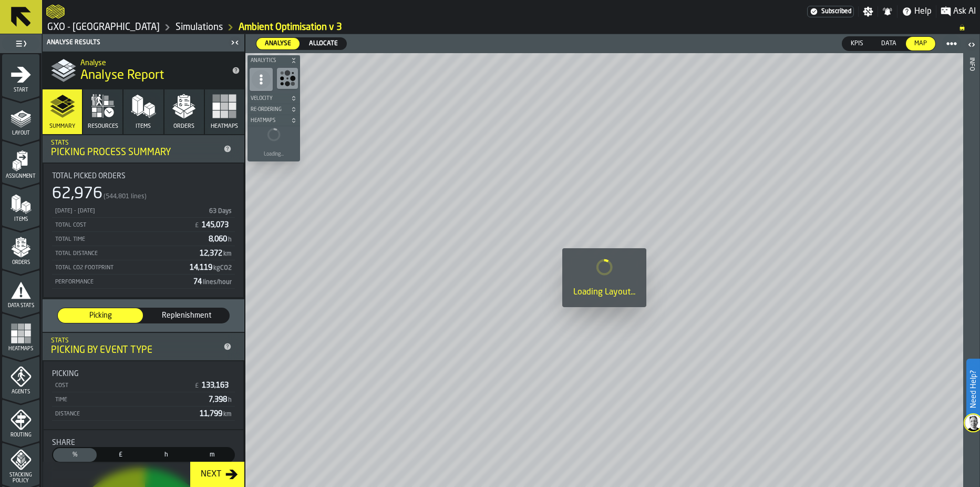 Image resolution: width=980 pixels, height=487 pixels. Describe the element at coordinates (857, 44) in the screenshot. I see `span: KPIs` at that location.